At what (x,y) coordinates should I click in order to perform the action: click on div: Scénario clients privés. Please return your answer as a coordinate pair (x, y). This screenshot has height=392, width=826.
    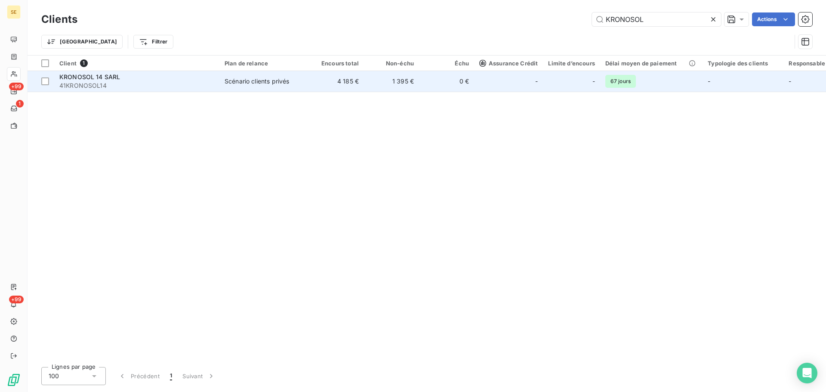
    Looking at the image, I should click on (257, 81).